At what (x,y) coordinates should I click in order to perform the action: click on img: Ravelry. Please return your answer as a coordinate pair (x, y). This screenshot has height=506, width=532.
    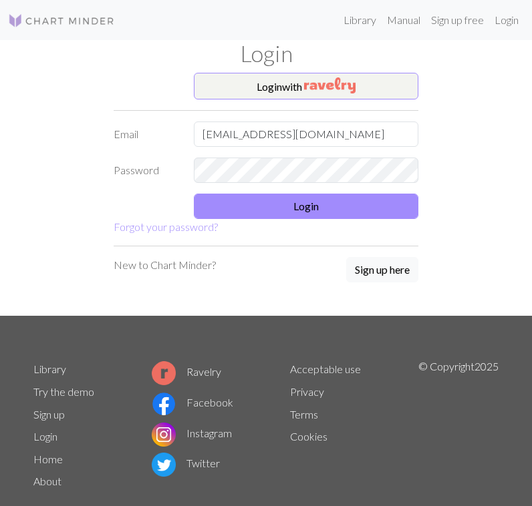
    Looking at the image, I should click on (329, 85).